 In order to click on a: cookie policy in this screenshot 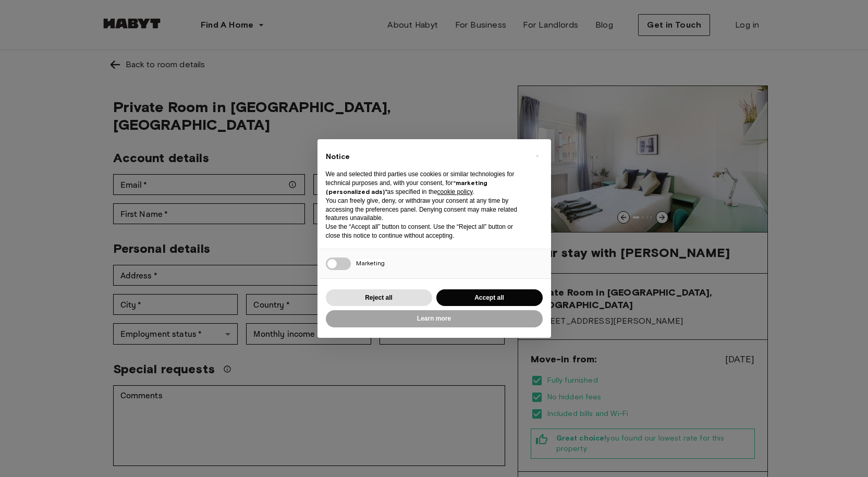, I will do `click(455, 192)`.